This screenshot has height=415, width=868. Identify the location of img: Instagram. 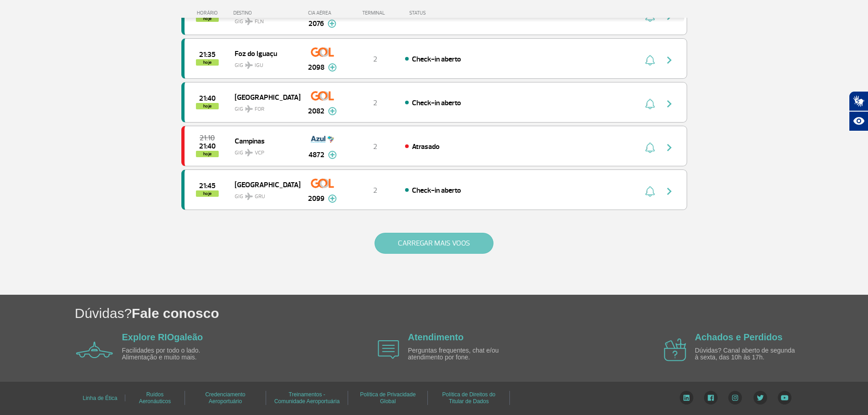
(735, 398).